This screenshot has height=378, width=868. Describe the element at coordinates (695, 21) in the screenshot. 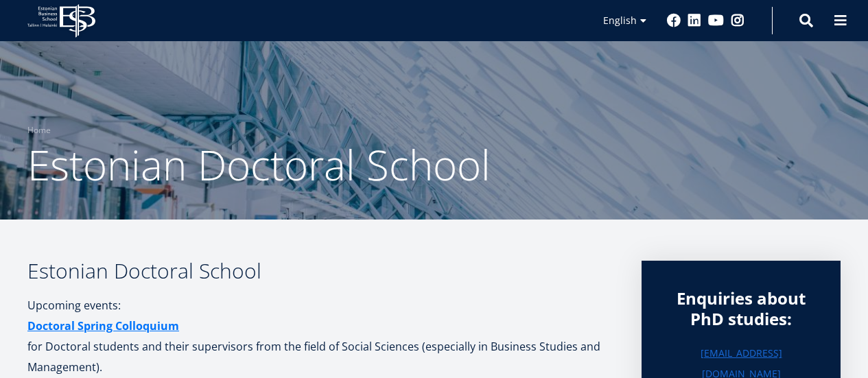

I see `a: Linkedin` at that location.